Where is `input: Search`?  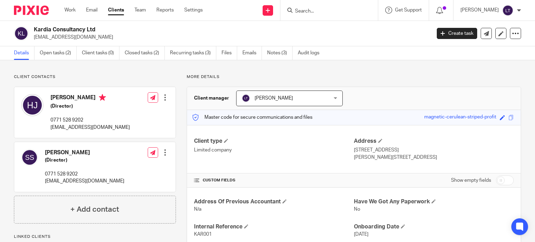
input: Search is located at coordinates (326, 12).